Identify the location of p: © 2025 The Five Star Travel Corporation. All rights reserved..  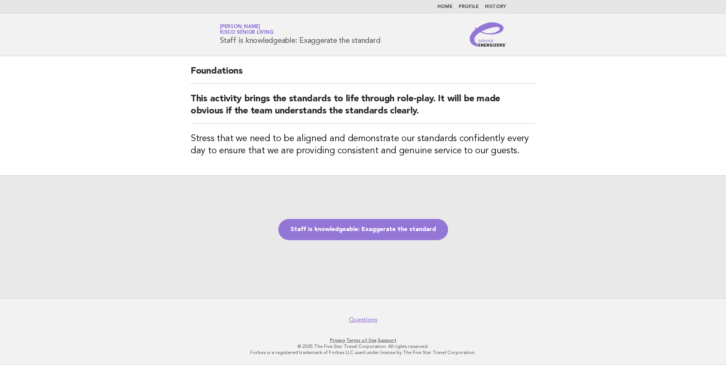
(363, 346).